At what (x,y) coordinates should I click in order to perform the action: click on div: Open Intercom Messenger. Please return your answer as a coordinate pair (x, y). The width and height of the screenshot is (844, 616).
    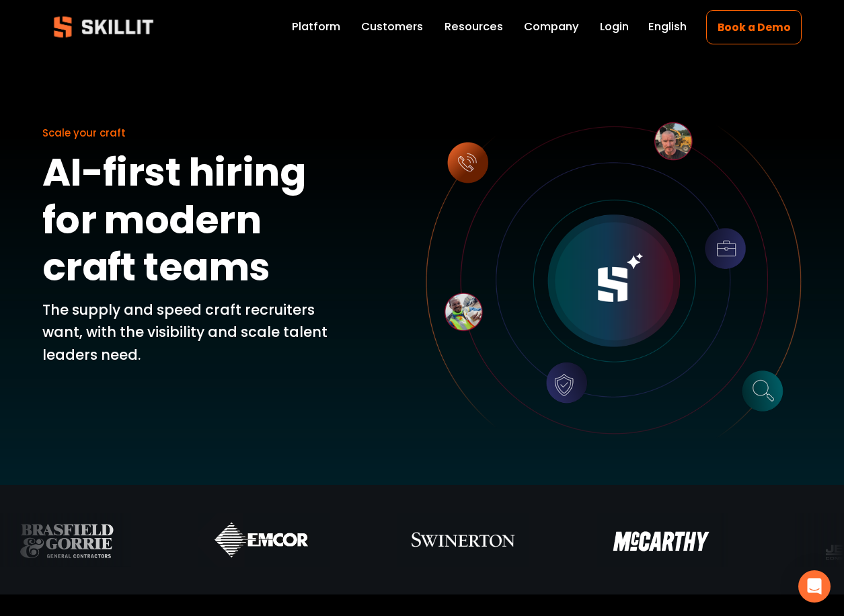
    Looking at the image, I should click on (814, 586).